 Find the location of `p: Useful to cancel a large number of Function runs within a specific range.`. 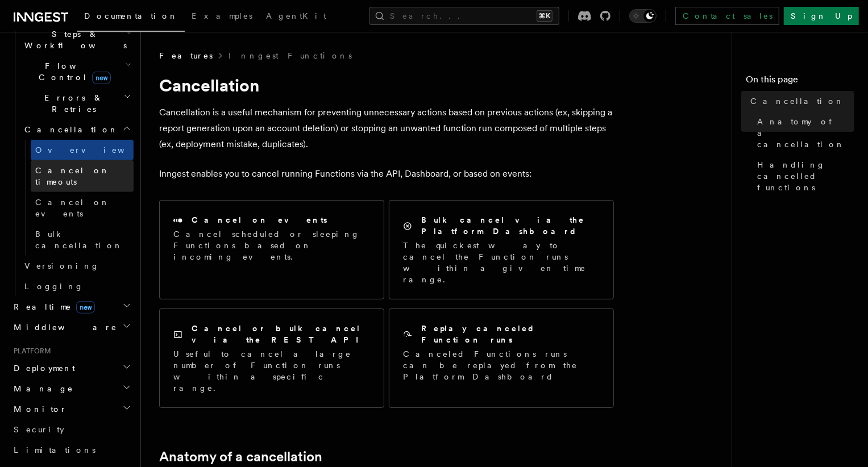

p: Useful to cancel a large number of Function runs within a specific range. is located at coordinates (272, 371).